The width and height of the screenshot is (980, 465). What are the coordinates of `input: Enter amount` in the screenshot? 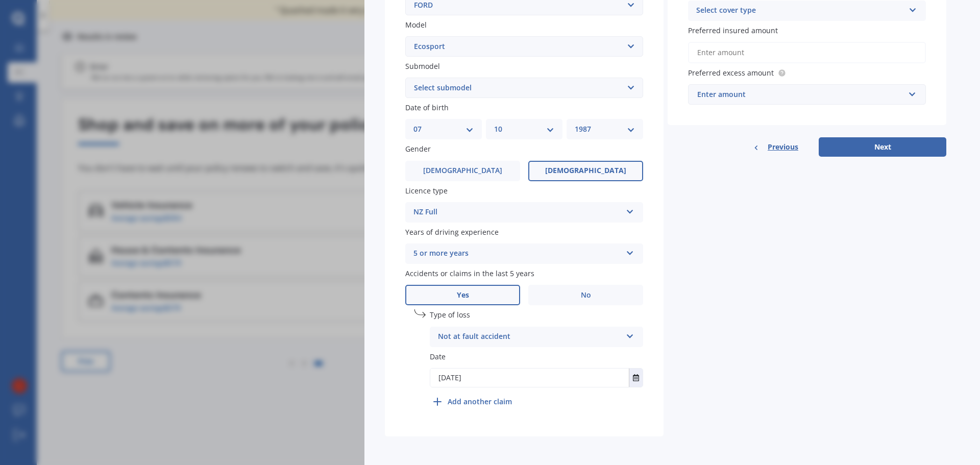 It's located at (807, 53).